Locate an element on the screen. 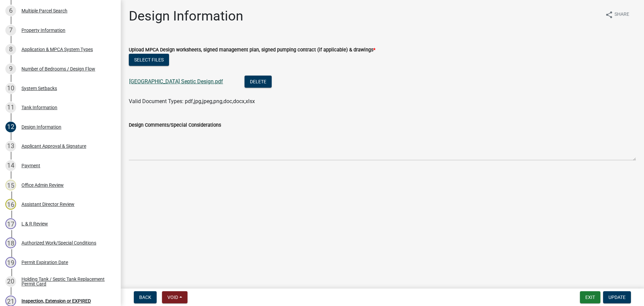 The height and width of the screenshot is (306, 644). div: 20 is located at coordinates (11, 282).